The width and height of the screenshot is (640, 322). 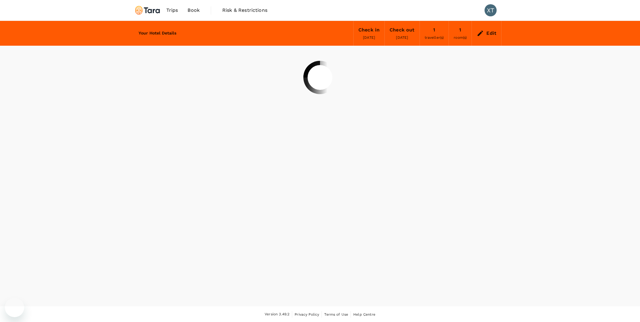 What do you see at coordinates (336, 314) in the screenshot?
I see `span: Terms of Use` at bounding box center [336, 314].